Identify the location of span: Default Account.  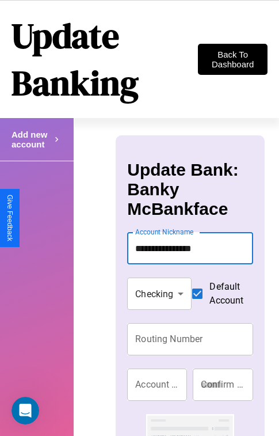
(226, 293).